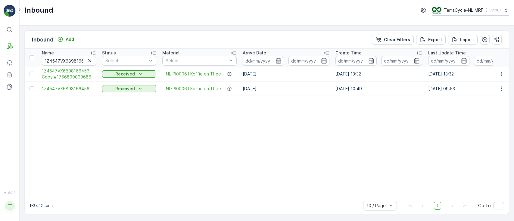 This screenshot has height=221, width=514. What do you see at coordinates (438, 206) in the screenshot?
I see `span: 1` at bounding box center [438, 206].